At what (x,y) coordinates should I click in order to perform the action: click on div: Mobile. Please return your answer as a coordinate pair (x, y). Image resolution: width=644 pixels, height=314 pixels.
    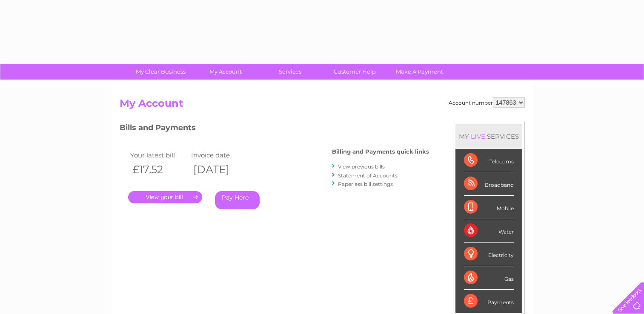
    Looking at the image, I should click on (489, 207).